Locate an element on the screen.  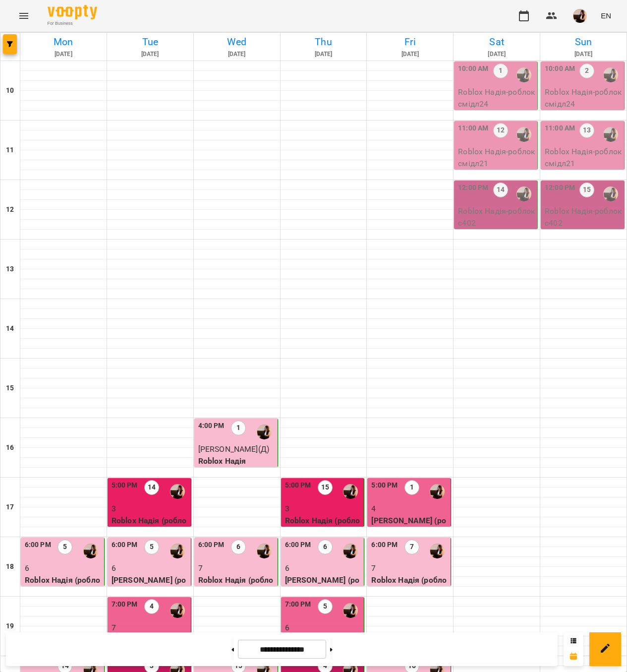
label: 4 is located at coordinates (151, 607).